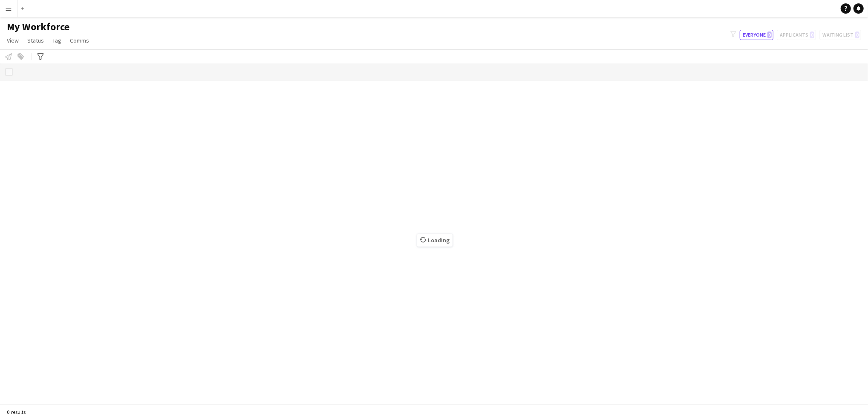  Describe the element at coordinates (38, 27) in the screenshot. I see `span: My Workforce` at that location.